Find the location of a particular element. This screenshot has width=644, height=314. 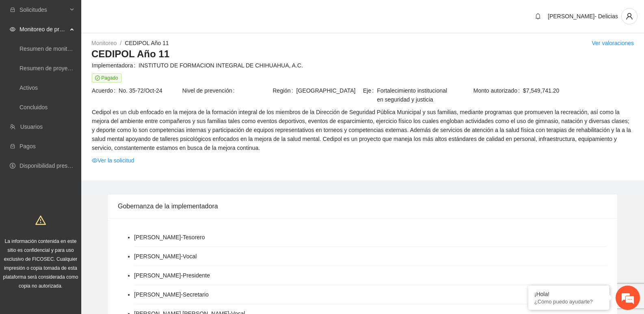

span: Cedipol es un club enfocado en la mejora de la formación integral de los miembros de la Dirección... is located at coordinates (363, 130).